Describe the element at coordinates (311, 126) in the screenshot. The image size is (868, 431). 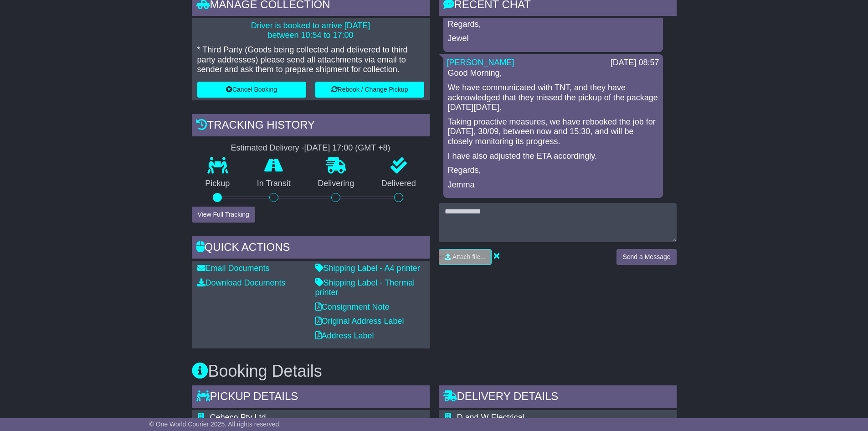
I see `div: Tracking history` at that location.